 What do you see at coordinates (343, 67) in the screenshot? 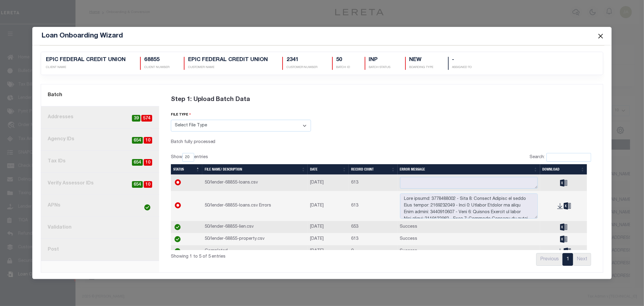
I see `p: BATCH ID` at bounding box center [343, 67].